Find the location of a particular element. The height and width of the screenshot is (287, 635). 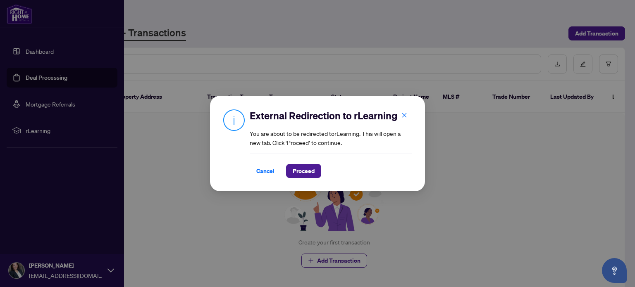

span: Proceed is located at coordinates (304, 171).